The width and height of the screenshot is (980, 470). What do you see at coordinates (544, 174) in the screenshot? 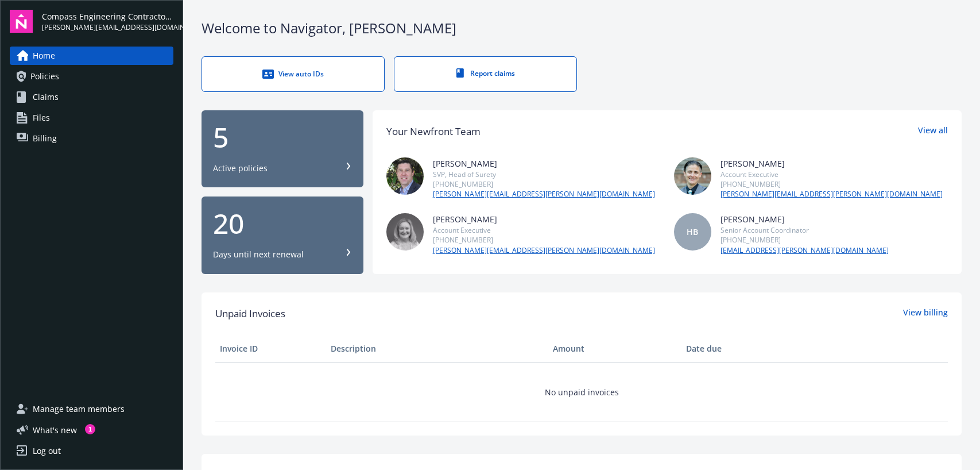
I see `div: SVP, Head of Surety` at bounding box center [544, 174].